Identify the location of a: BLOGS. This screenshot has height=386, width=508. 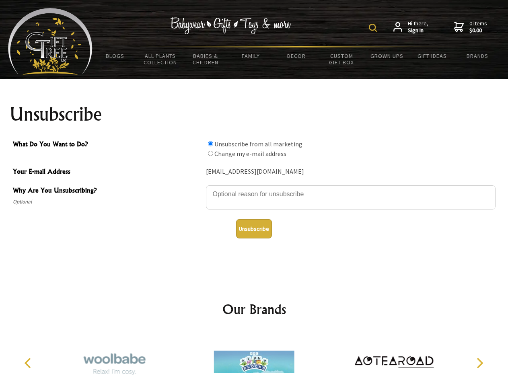
(115, 56).